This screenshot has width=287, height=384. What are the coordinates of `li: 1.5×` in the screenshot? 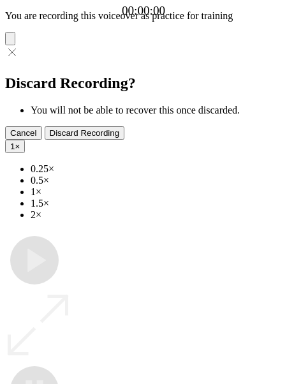 It's located at (156, 203).